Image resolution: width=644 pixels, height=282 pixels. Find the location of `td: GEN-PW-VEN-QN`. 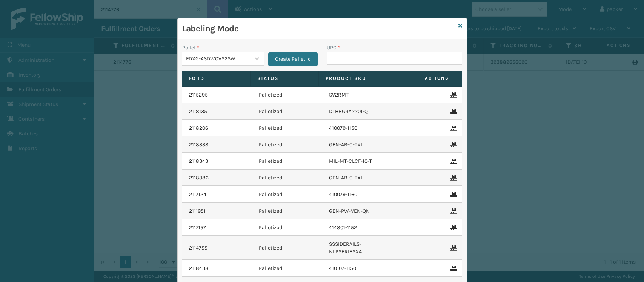

td: GEN-PW-VEN-QN is located at coordinates (357, 212).